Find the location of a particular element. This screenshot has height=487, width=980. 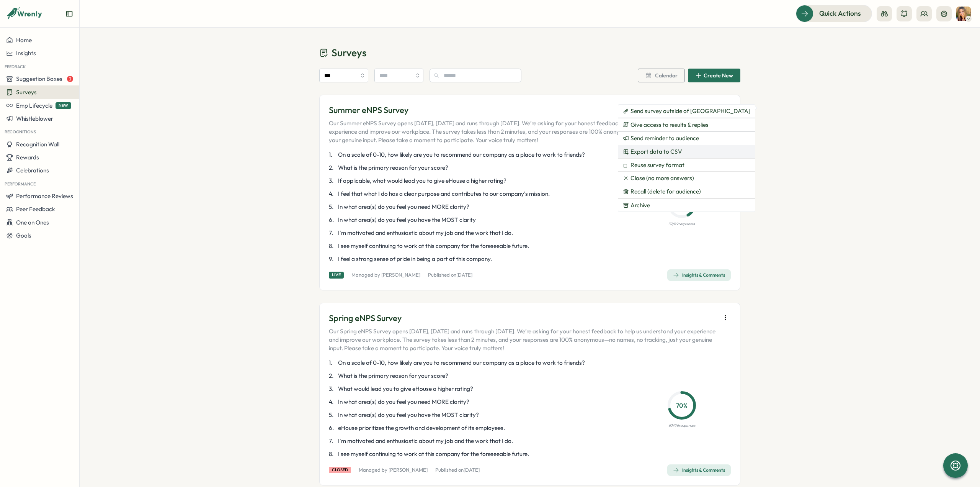

span: Give access to results & replies is located at coordinates (670, 125).